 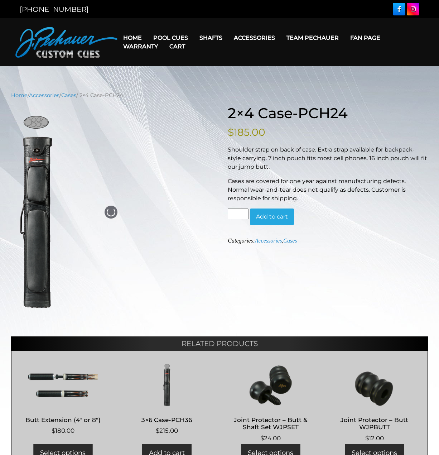 I want to click on bdi: 12.00, so click(x=375, y=438).